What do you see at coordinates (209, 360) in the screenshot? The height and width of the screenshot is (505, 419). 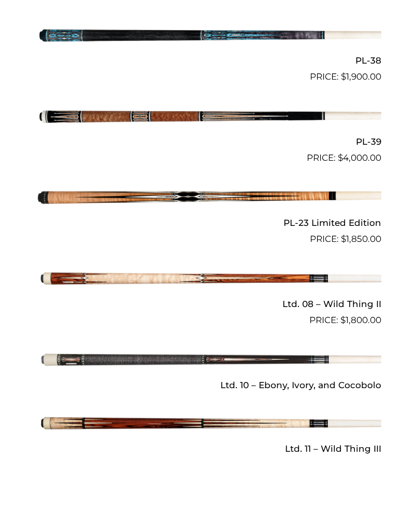 I see `img: Ltd. 10 - Ebony, Ivory, and Cocobolo` at bounding box center [209, 360].